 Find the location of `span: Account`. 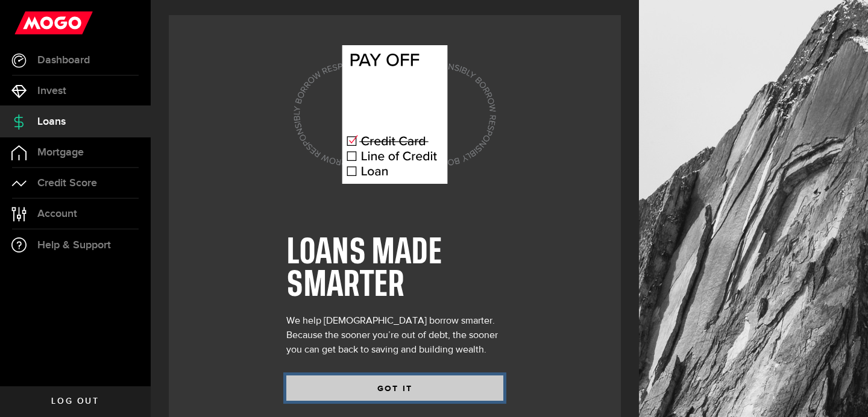

span: Account is located at coordinates (57, 214).